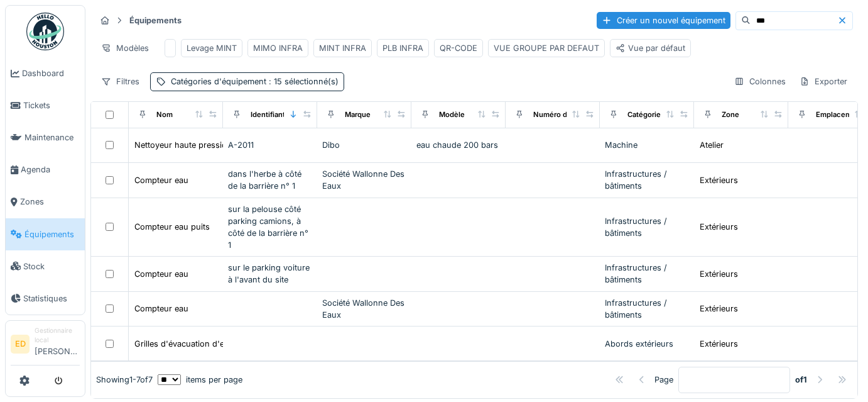 The width and height of the screenshot is (868, 402). What do you see at coordinates (45, 73) in the screenshot?
I see `a: Dashboard` at bounding box center [45, 73].